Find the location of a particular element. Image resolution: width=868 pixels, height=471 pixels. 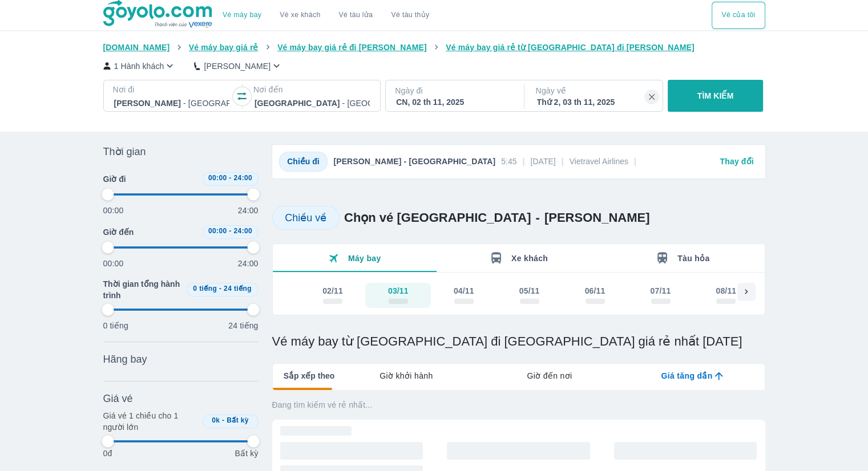

span: Giá vé is located at coordinates (118, 399).